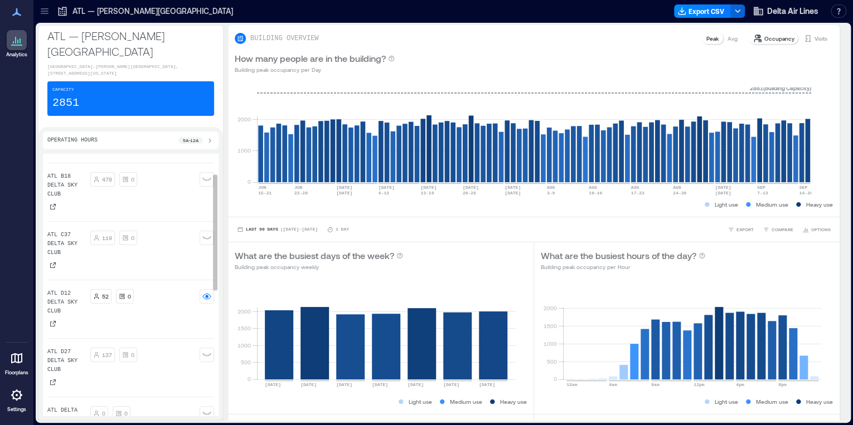  What do you see at coordinates (778, 230) in the screenshot?
I see `button: COMPARE` at bounding box center [778, 230].